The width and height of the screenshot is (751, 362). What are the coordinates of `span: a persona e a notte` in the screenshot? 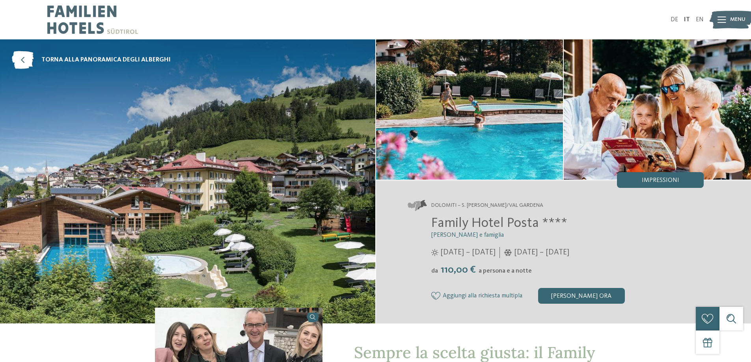 It's located at (505, 271).